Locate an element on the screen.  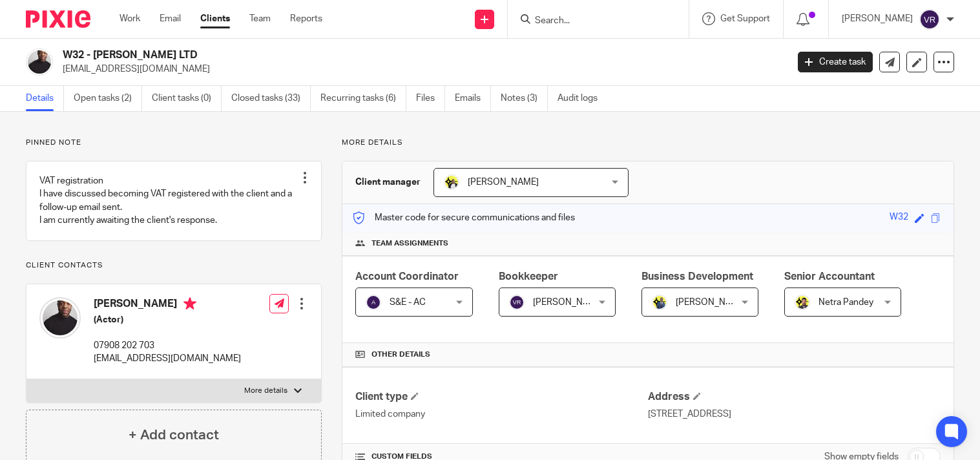
p: Client contacts is located at coordinates (173, 266).